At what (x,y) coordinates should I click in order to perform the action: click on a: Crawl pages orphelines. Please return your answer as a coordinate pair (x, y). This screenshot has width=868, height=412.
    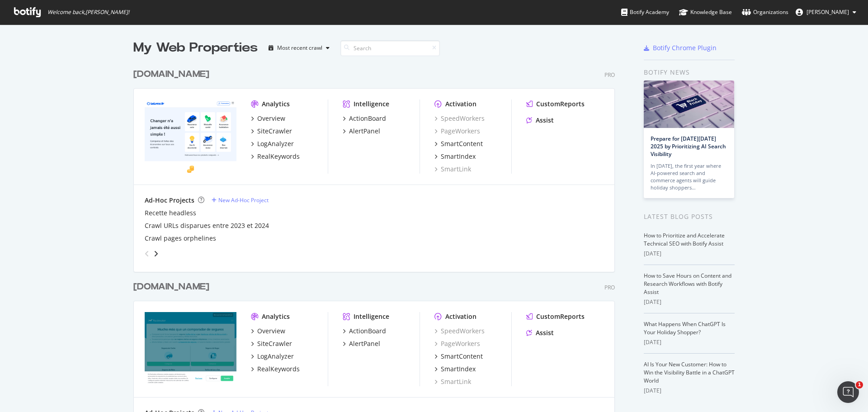
    Looking at the image, I should click on (180, 238).